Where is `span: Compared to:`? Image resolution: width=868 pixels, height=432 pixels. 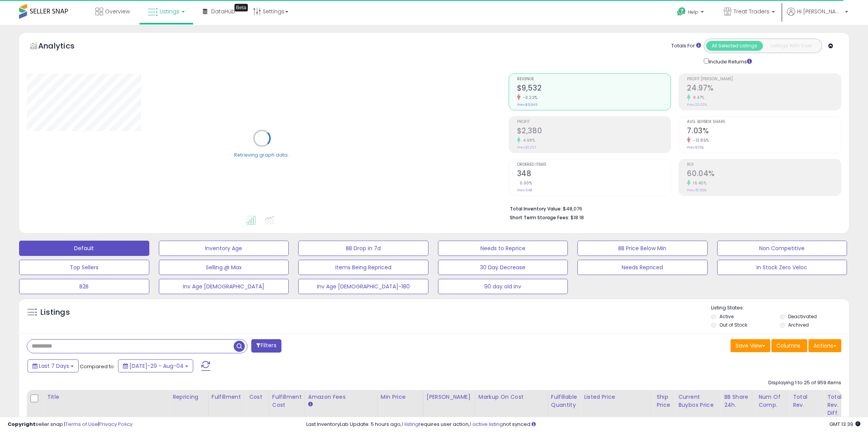 span: Compared to: is located at coordinates (97, 367).